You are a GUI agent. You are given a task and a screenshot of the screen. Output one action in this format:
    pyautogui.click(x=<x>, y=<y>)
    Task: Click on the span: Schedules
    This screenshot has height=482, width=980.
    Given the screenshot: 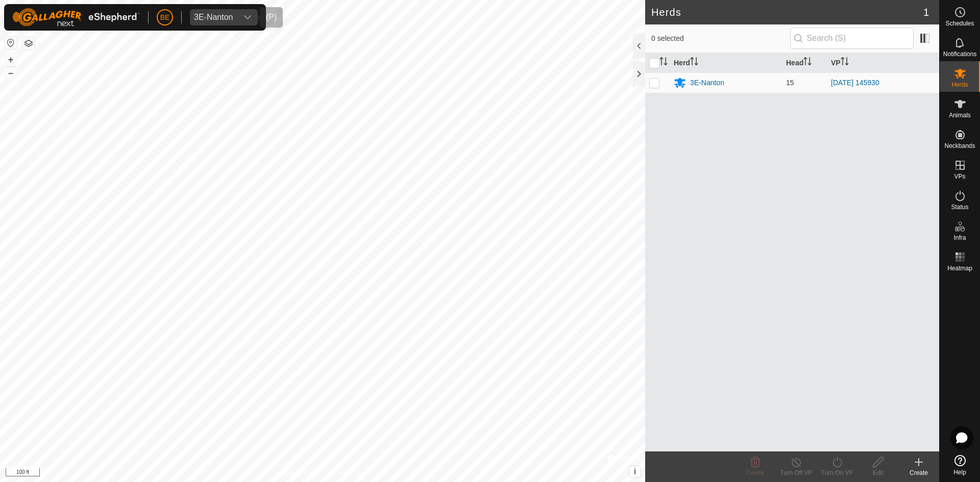 What is the action you would take?
    pyautogui.click(x=959, y=24)
    